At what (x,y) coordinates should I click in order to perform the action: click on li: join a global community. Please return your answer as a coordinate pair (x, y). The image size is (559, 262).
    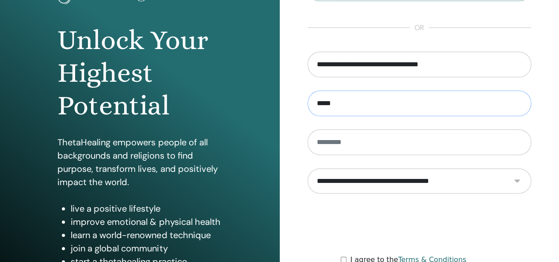
    Looking at the image, I should click on (146, 248).